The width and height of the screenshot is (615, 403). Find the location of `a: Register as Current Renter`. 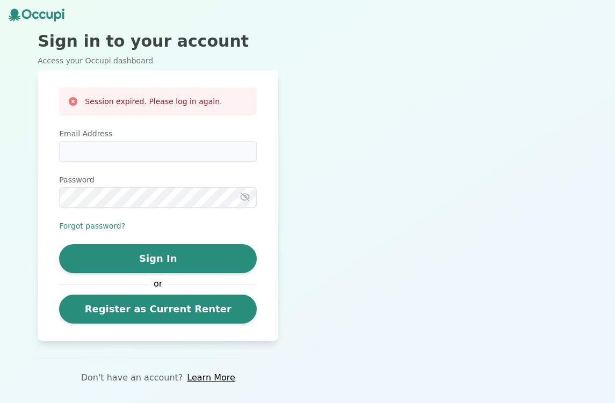

a: Register as Current Renter is located at coordinates (158, 309).